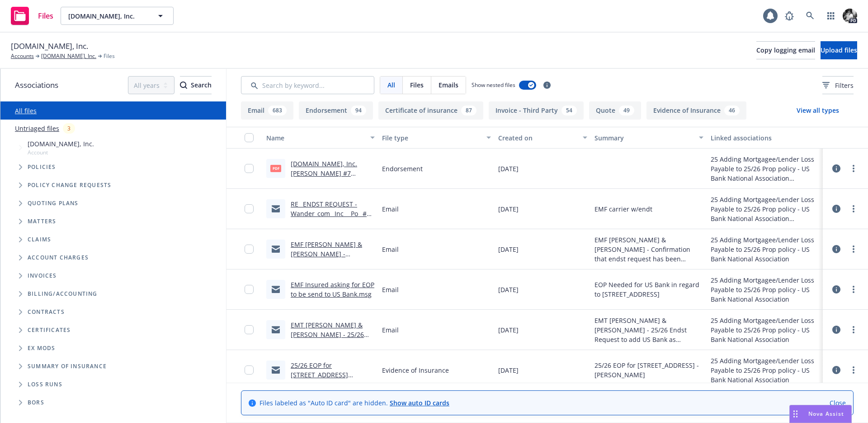 This screenshot has height=423, width=868. I want to click on span: pdf, so click(276, 168).